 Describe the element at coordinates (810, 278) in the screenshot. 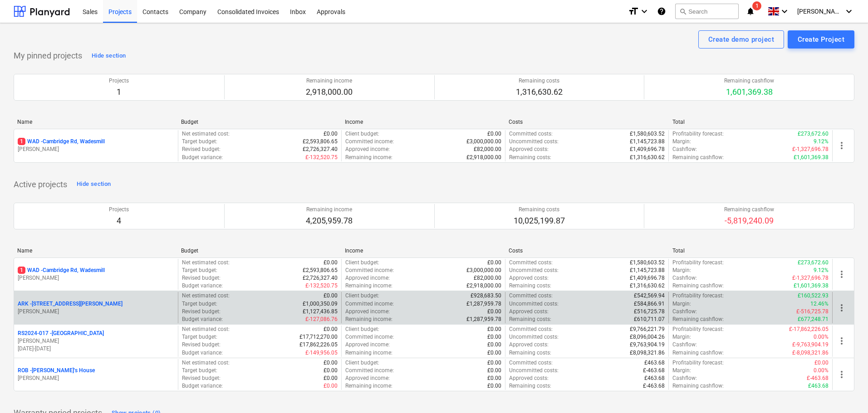

I see `p: £-1,327,696.78` at that location.